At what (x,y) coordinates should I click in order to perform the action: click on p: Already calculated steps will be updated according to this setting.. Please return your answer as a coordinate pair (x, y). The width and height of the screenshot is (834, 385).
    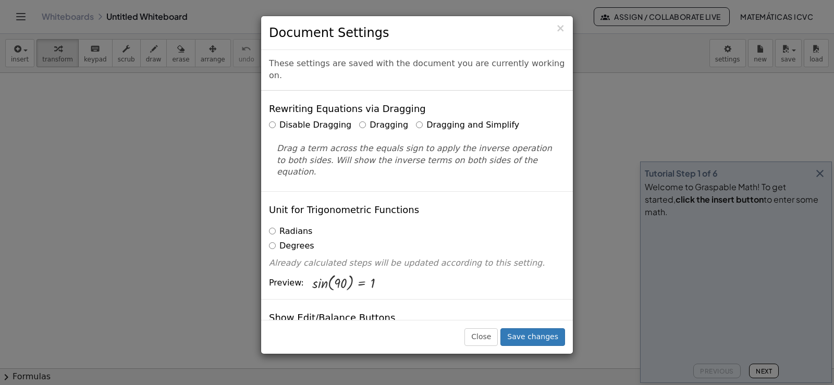
    Looking at the image, I should click on (417, 263).